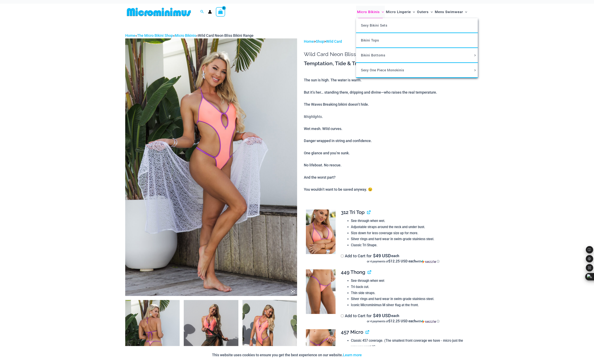  I want to click on img: MM SHOP LOGO FLAT, so click(159, 12).